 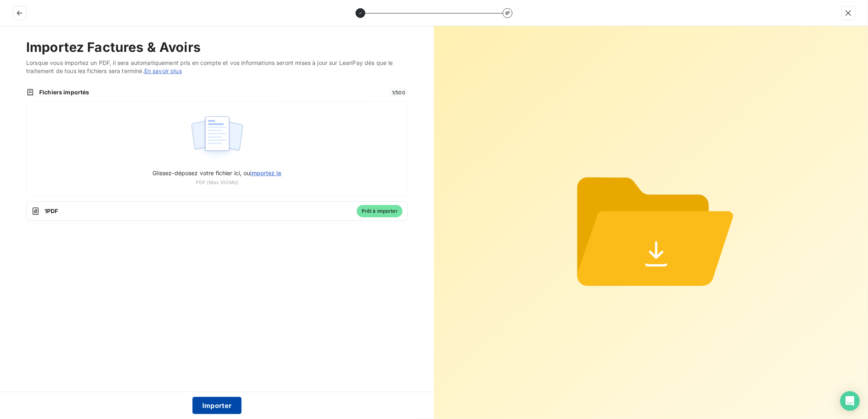 I want to click on span: Lorsque vous importez un PDF, il sera automatiquement pris en compte et vos informations seront m..., so click(x=217, y=67).